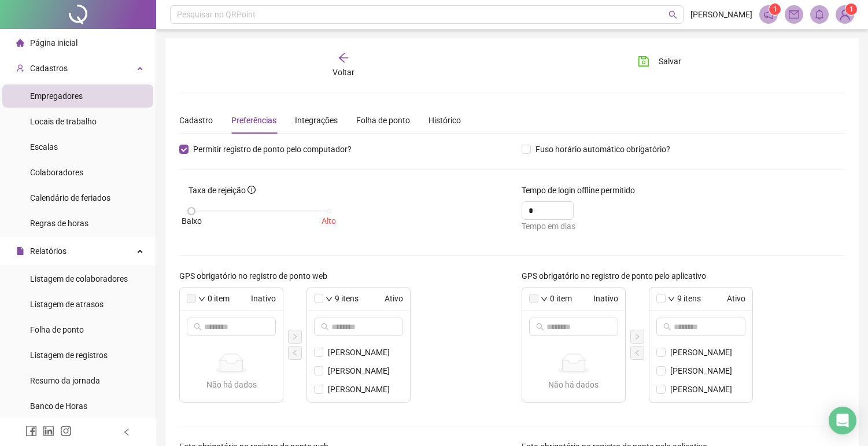  I want to click on span: Regras de horas, so click(59, 224).